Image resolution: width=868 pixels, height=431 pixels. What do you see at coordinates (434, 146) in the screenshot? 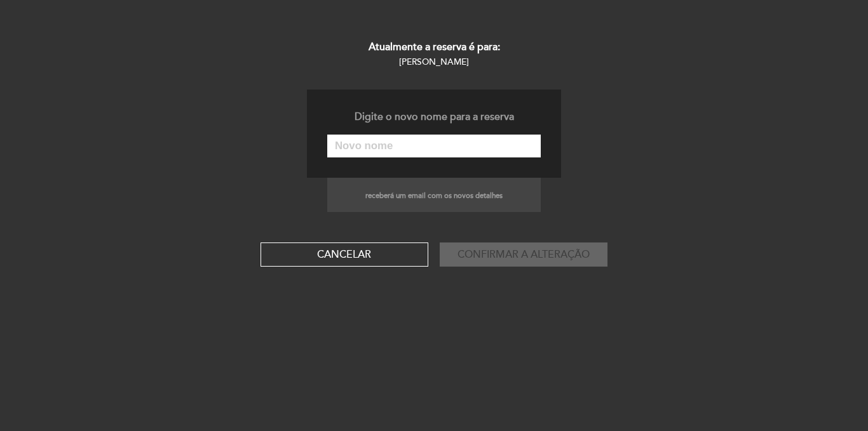
I see `input: Novo nome` at bounding box center [434, 146].